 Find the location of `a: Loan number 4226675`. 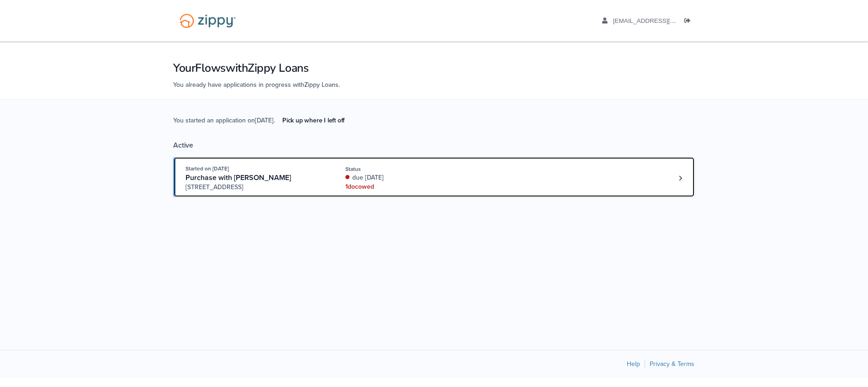

a: Loan number 4226675 is located at coordinates (680, 178).